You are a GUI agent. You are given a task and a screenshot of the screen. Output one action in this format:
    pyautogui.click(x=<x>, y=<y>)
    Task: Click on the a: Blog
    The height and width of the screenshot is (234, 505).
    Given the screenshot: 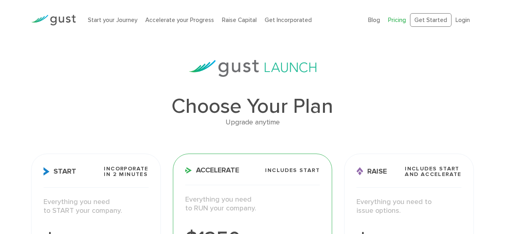 What is the action you would take?
    pyautogui.click(x=374, y=20)
    